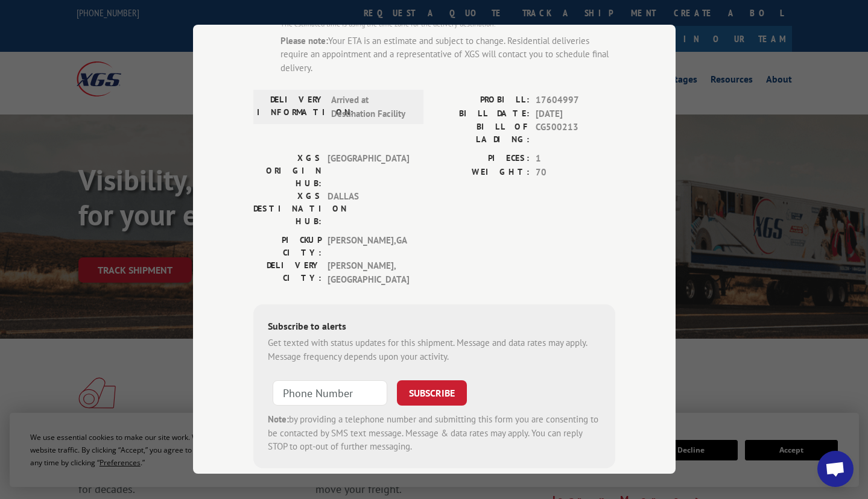  I want to click on strong: Note:, so click(278, 419).